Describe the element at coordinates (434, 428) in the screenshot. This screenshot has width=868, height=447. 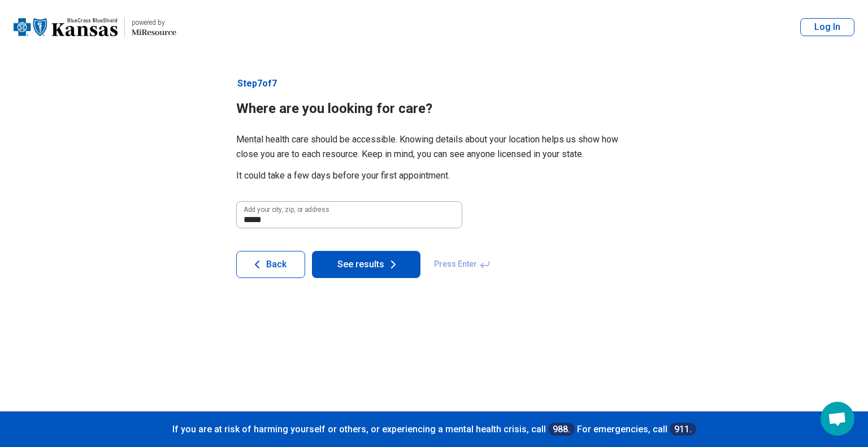
I see `p: If you are at risk of harming yourself or others, or experiencing a mental health crisis, call Fo...` at that location.